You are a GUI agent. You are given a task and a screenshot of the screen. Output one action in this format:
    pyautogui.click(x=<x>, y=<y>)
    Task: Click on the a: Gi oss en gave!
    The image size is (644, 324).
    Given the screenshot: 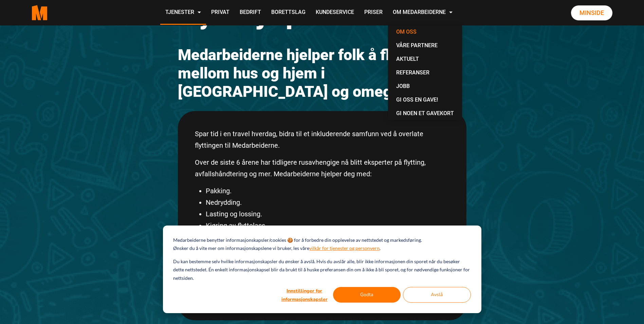 What is the action you would take?
    pyautogui.click(x=425, y=100)
    